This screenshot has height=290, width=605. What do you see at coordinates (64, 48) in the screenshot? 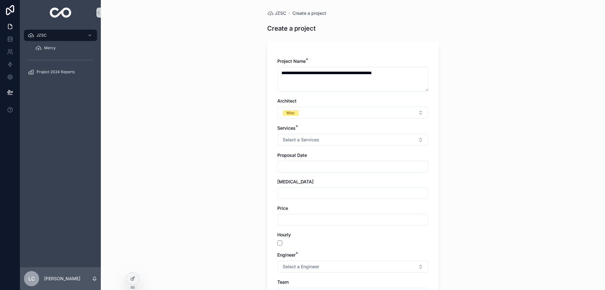
I see `a: Mercy` at bounding box center [64, 48].